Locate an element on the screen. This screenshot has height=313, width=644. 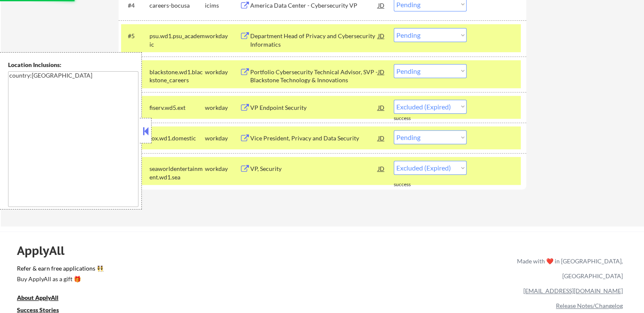
div: Vice President, Privacy and Data Security is located at coordinates (314, 138).